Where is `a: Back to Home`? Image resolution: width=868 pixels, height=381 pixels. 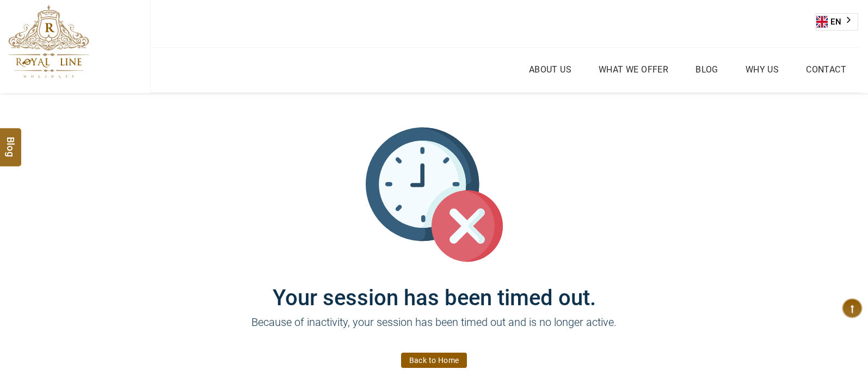 a: Back to Home is located at coordinates (434, 360).